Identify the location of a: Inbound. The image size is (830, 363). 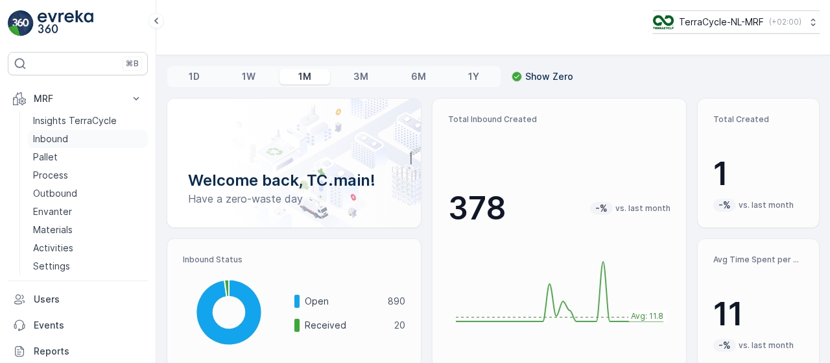
(88, 139).